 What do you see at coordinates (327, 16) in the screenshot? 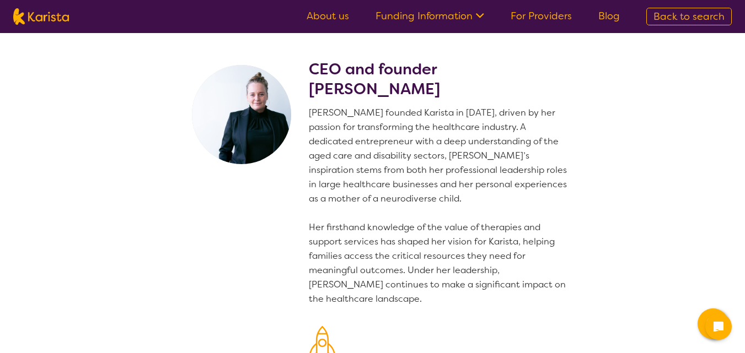
I see `a: About us` at bounding box center [327, 16].